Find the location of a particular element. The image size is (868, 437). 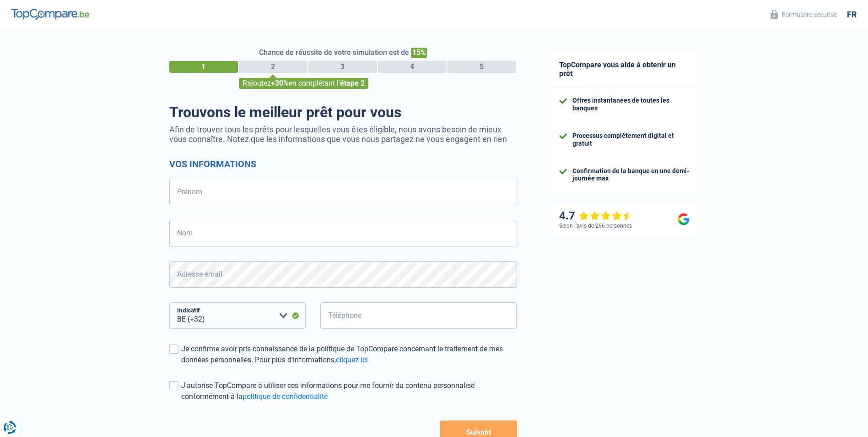

h1: Trouvons le meilleur prêt pour vous is located at coordinates (344, 112).